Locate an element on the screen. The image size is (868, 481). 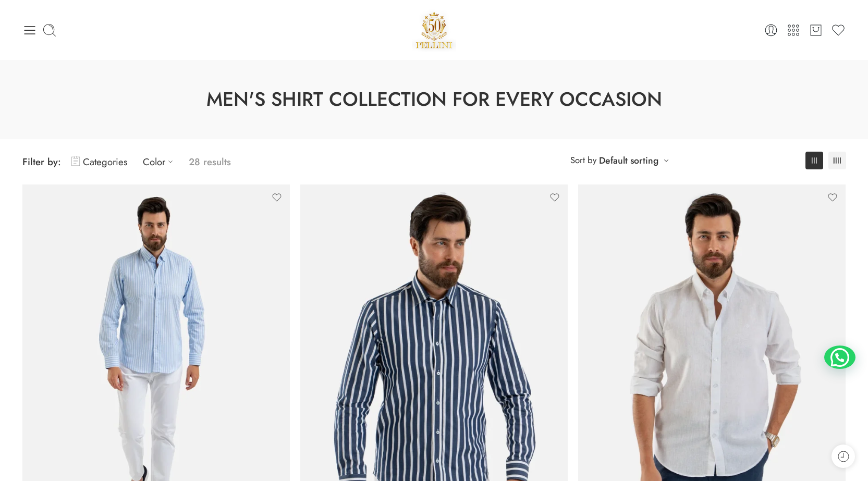
a: Wishlist is located at coordinates (839, 30).